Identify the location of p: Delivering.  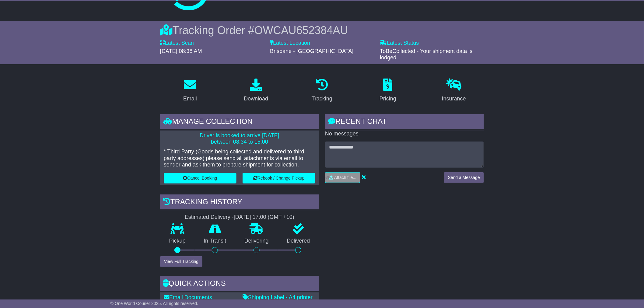
(257, 241).